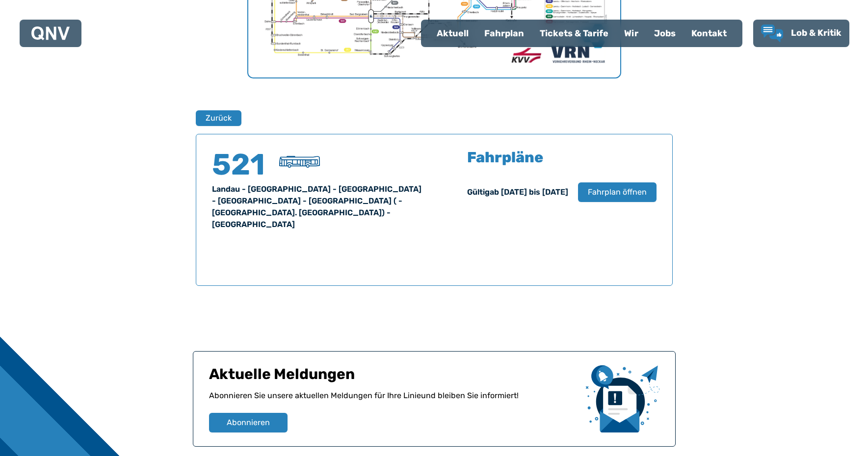 The width and height of the screenshot is (868, 456). What do you see at coordinates (816, 33) in the screenshot?
I see `span: Lob & Kritik` at bounding box center [816, 33].